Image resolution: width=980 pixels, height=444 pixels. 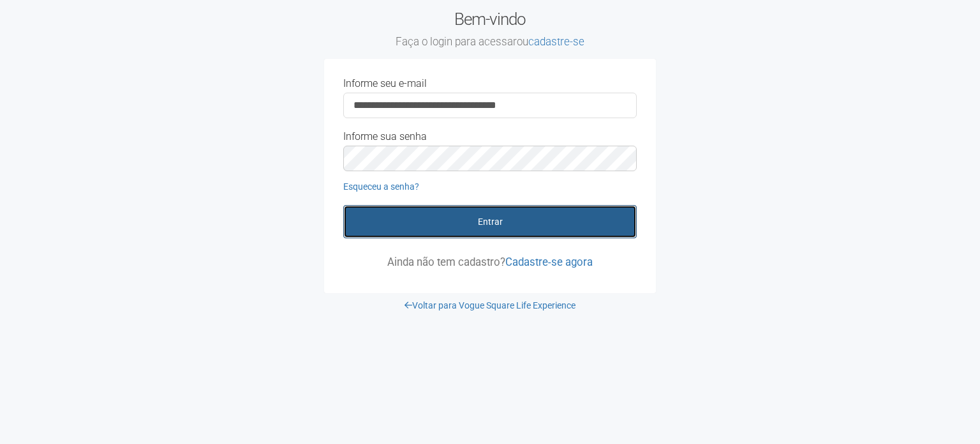 I want to click on small: Faça o login para acessar, so click(x=490, y=42).